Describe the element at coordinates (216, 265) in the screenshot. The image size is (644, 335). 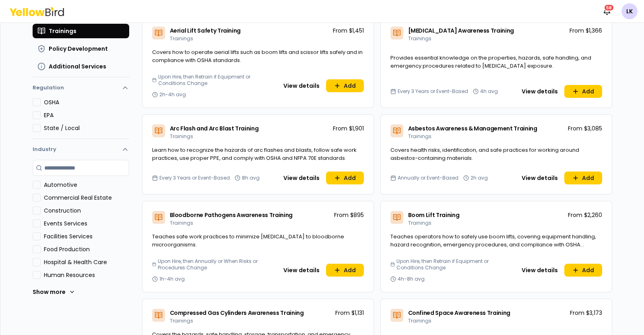
I see `span: Upon Hire, then Annually or When Risks or Procedures Change` at that location.